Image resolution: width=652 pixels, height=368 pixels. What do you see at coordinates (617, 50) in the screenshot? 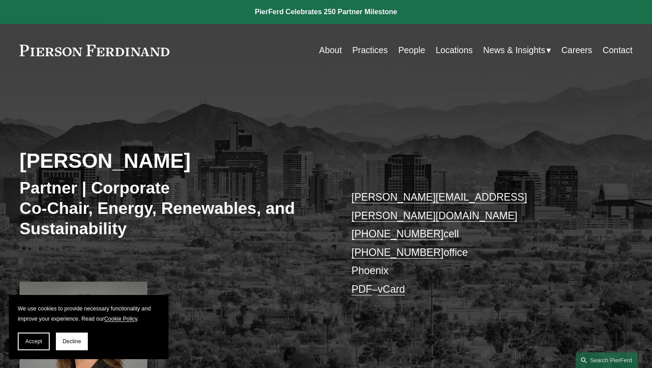
I see `a: Contact` at bounding box center [617, 50].